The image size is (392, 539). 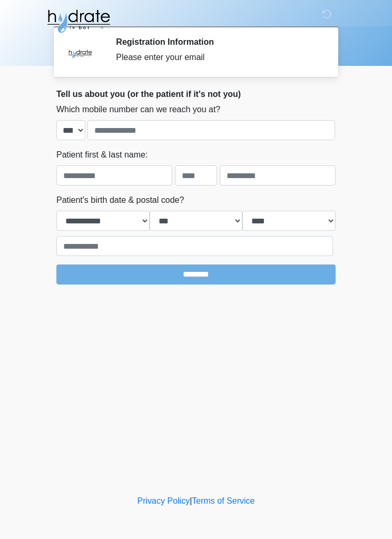 I want to click on label: Which mobile number can we reach you at?, so click(x=138, y=110).